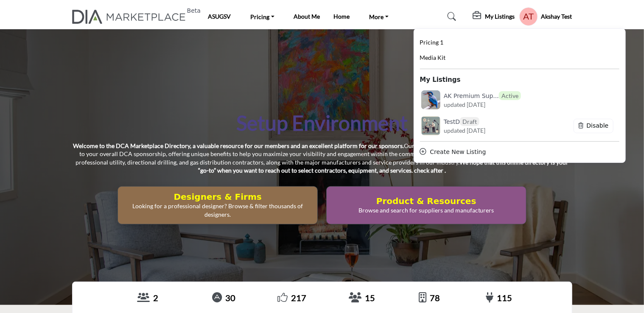 The image size is (644, 313). I want to click on button: Product & Resources Browse and search for suppliers and manufacturers, so click(427, 205).